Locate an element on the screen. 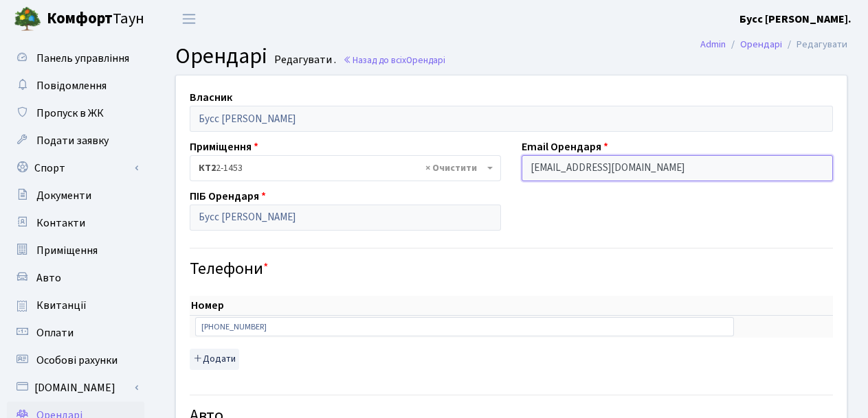  input: Буде використано в якості логіна is located at coordinates (677, 168).